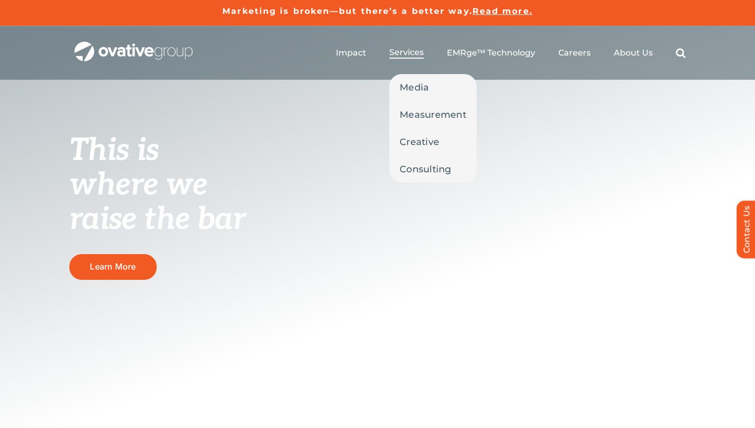  Describe the element at coordinates (503, 11) in the screenshot. I see `span: Read more.` at that location.